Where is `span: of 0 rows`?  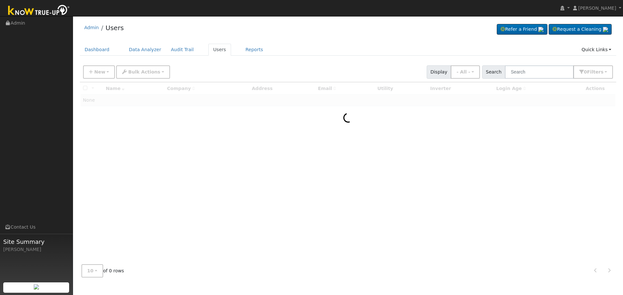 span: of 0 rows is located at coordinates (103, 271).